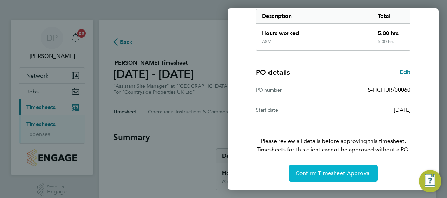 The width and height of the screenshot is (447, 198). I want to click on button: Confirm Timesheet Approval, so click(333, 174).